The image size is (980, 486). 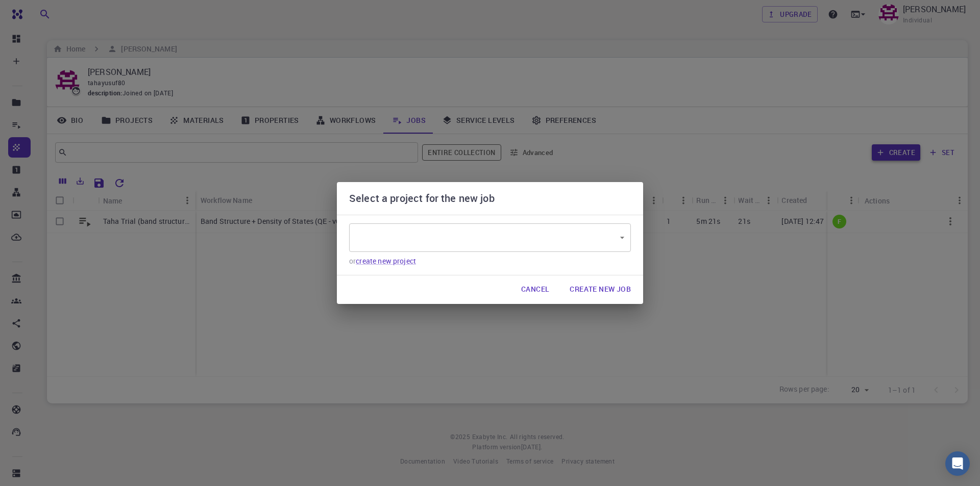 I want to click on p: or, so click(x=490, y=262).